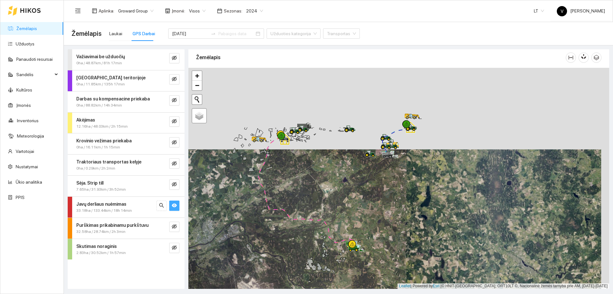  I want to click on a: Layers, so click(199, 116).